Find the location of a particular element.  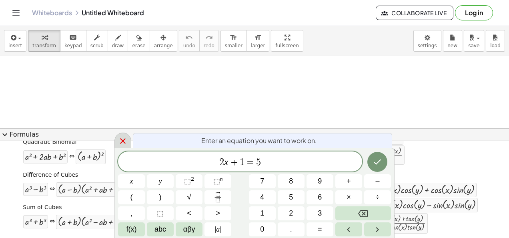

span: transform is located at coordinates (44, 46).